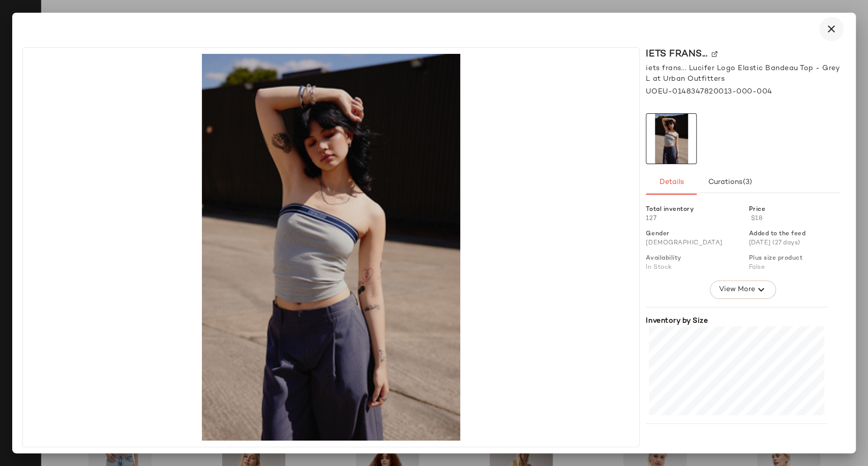 The width and height of the screenshot is (868, 466). I want to click on span: Details, so click(671, 182).